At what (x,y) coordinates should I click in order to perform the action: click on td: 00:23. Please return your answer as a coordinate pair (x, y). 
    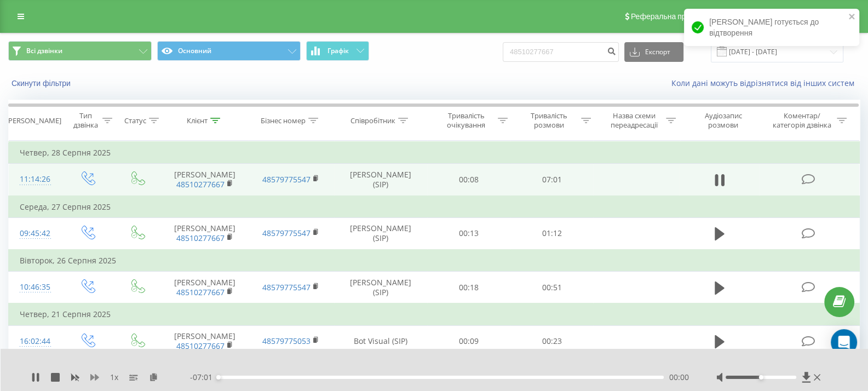
    Looking at the image, I should click on (552, 341).